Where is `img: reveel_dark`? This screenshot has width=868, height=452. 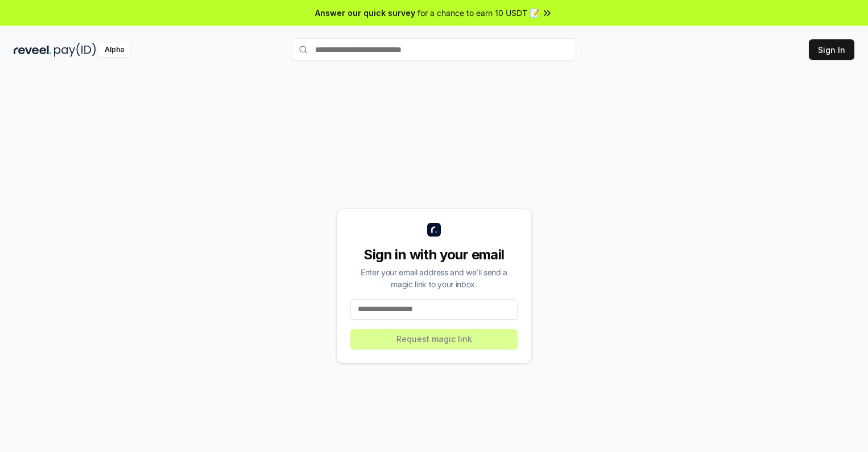
img: reveel_dark is located at coordinates (32, 49).